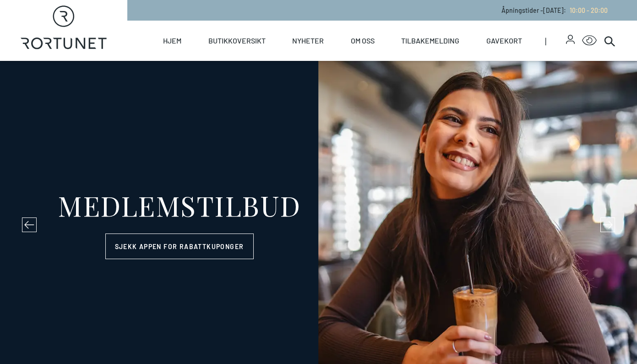 Image resolution: width=637 pixels, height=364 pixels. I want to click on a: Nyheter, so click(308, 41).